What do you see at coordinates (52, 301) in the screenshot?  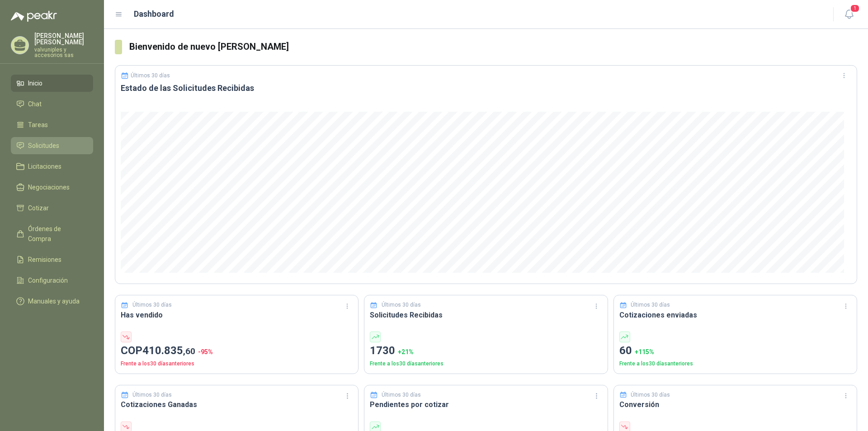 I see `a: Manuales y ayuda` at bounding box center [52, 301].